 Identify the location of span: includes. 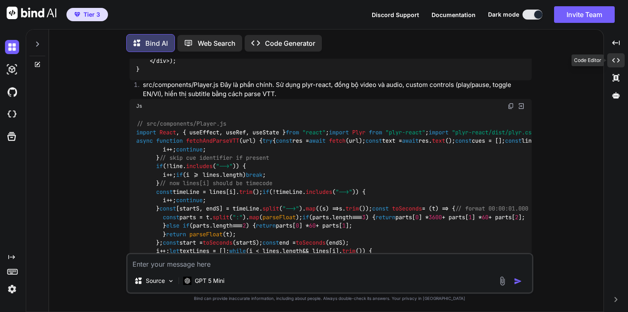
(319, 192).